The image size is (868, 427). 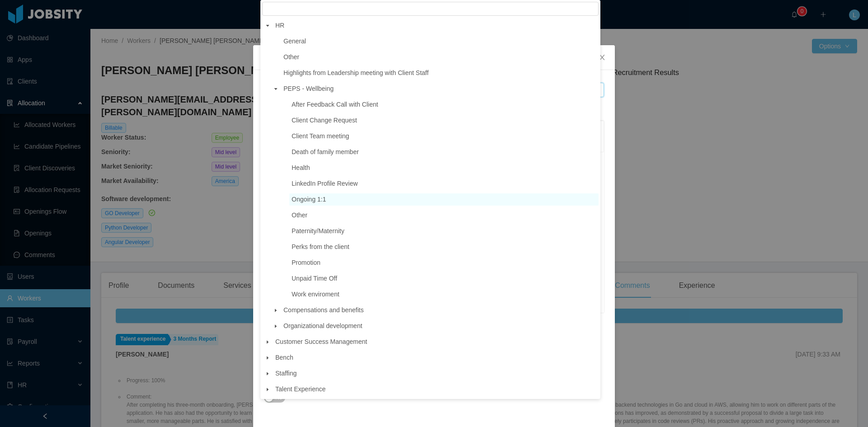 I want to click on i: icon: close, so click(x=602, y=58).